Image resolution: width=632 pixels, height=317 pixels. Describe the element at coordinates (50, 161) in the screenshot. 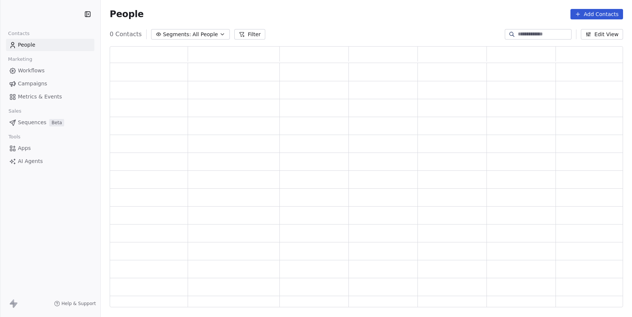

I see `a: AI Agents` at that location.